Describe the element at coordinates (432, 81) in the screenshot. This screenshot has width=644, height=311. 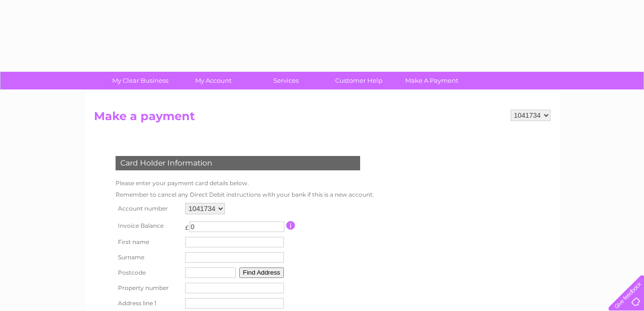
I see `a: Make A Payment` at that location.